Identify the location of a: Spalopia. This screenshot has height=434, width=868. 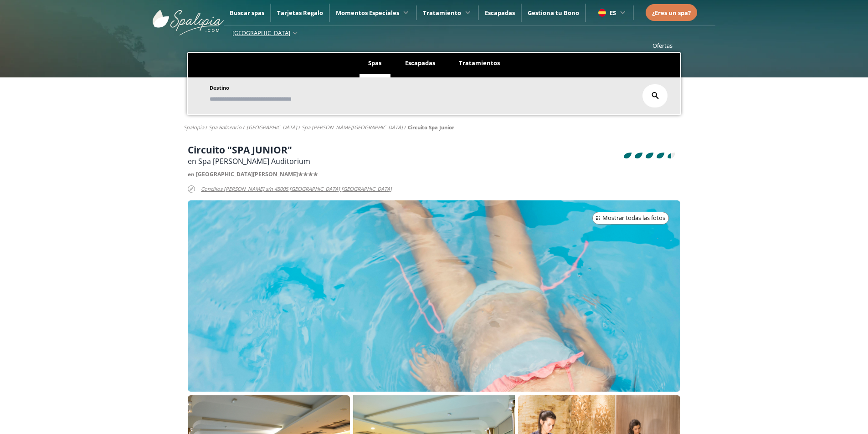
(193, 127).